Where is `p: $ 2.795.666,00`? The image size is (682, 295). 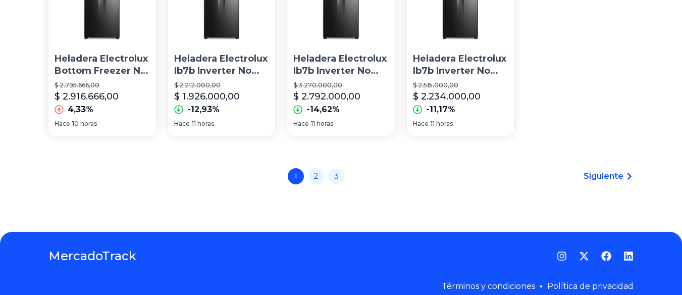 p: $ 2.795.666,00 is located at coordinates (102, 85).